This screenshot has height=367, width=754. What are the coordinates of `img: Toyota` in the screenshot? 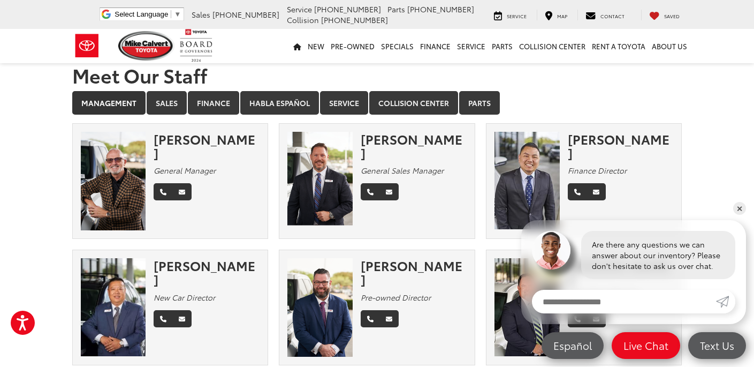 It's located at (87, 46).